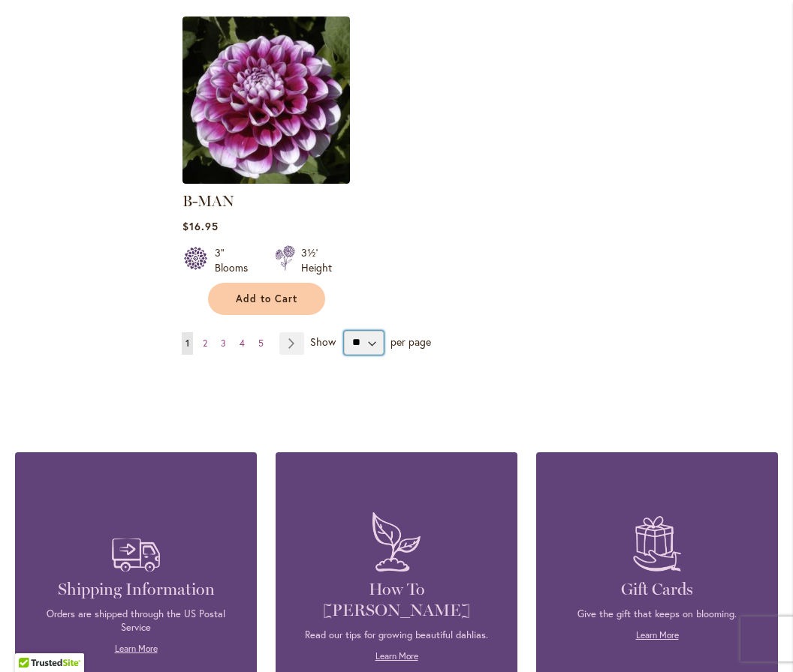 The height and width of the screenshot is (672, 793). I want to click on span: 4, so click(242, 343).